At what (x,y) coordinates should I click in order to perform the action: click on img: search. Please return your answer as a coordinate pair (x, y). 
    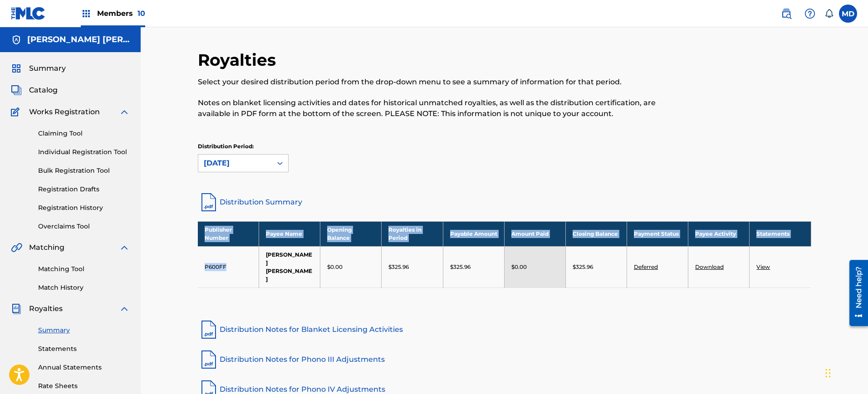
    Looking at the image, I should click on (786, 13).